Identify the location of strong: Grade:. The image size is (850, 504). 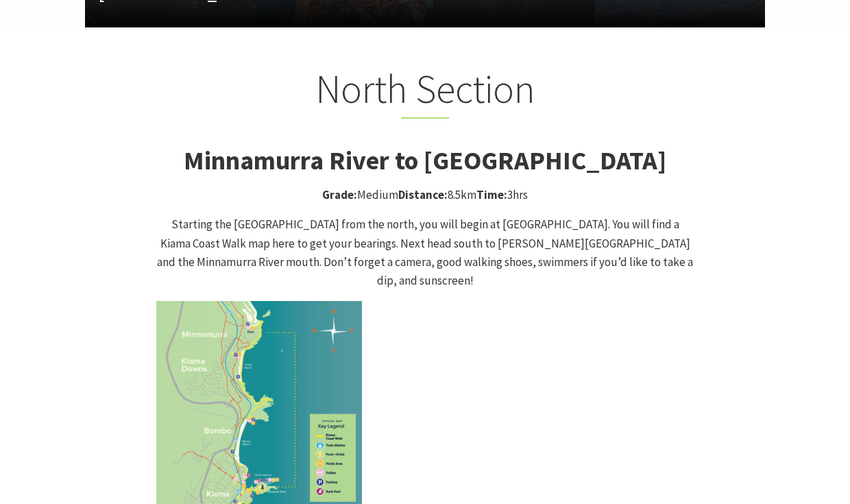
(339, 195).